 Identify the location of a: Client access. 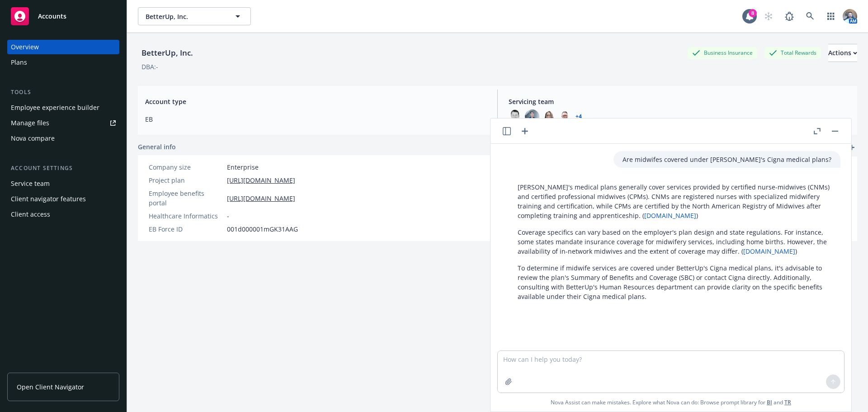
(64, 214).